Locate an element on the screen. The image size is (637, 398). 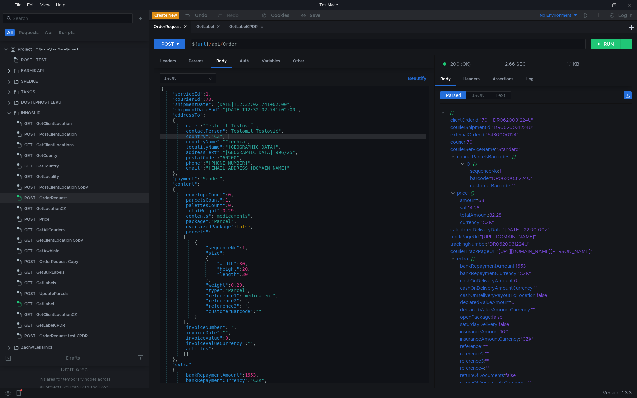
div: "Standard" is located at coordinates (561, 149).